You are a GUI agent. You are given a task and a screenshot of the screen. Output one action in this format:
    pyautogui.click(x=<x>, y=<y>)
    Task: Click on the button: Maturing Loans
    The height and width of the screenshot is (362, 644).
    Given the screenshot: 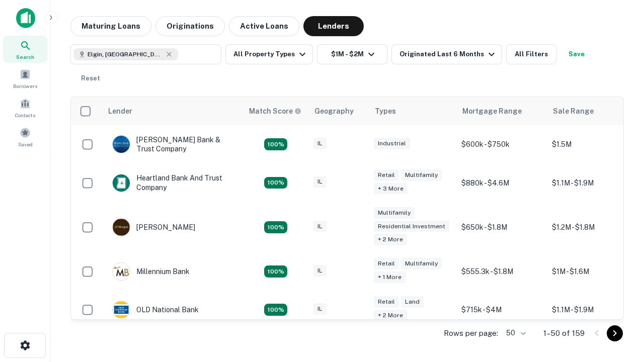 What is the action you would take?
    pyautogui.click(x=111, y=26)
    